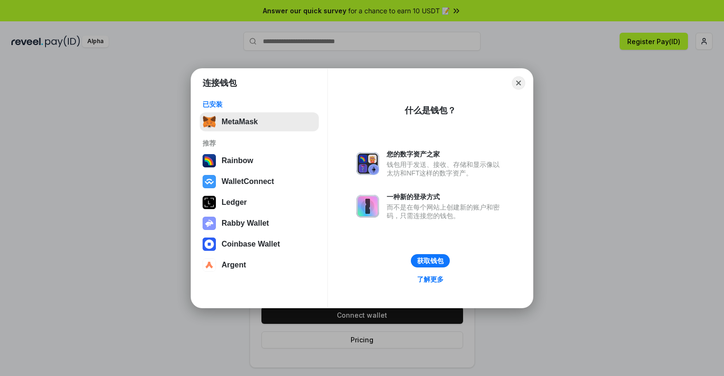 This screenshot has width=724, height=376. What do you see at coordinates (248, 182) in the screenshot?
I see `div: WalletConnect` at bounding box center [248, 182].